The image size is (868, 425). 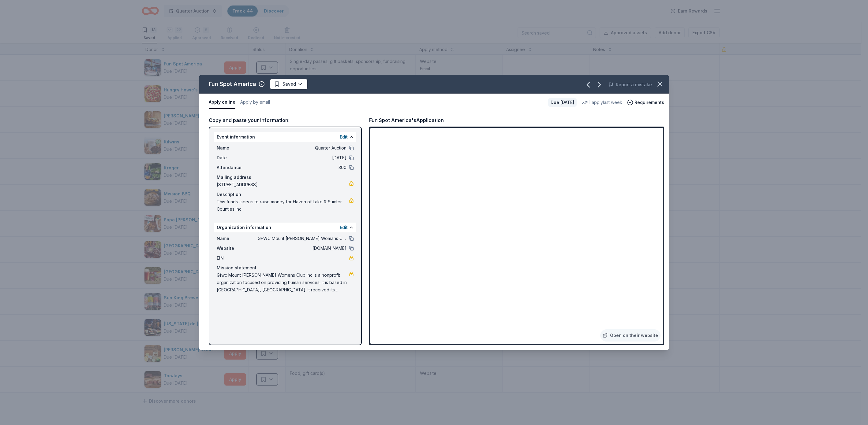 What do you see at coordinates (255, 102) in the screenshot?
I see `button: Apply by email` at bounding box center [255, 102].